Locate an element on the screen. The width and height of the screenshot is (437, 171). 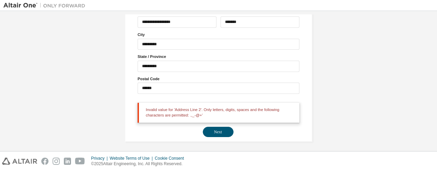
label: Postal Code is located at coordinates (219, 79).